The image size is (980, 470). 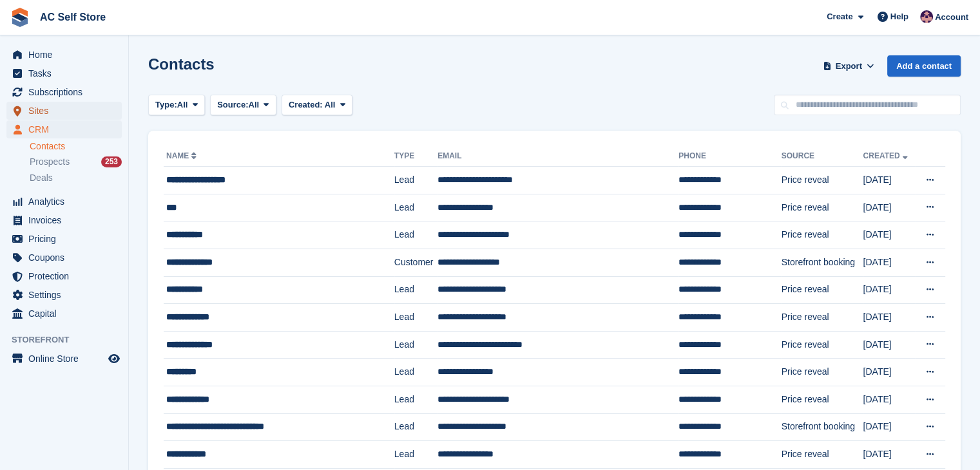 What do you see at coordinates (67, 277) in the screenshot?
I see `span: Protection` at bounding box center [67, 277].